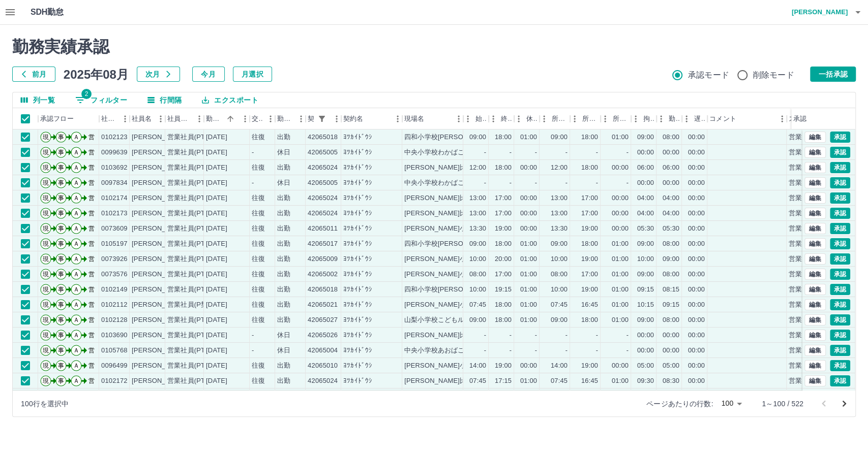 The height and width of the screenshot is (456, 868). Describe the element at coordinates (77, 183) in the screenshot. I see `text: Ａ` at that location.